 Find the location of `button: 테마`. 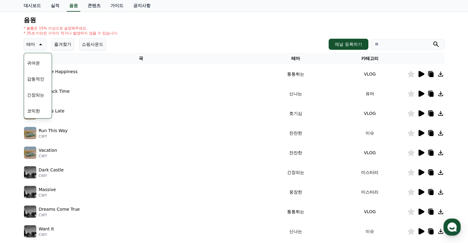

button: 테마 is located at coordinates (35, 44).